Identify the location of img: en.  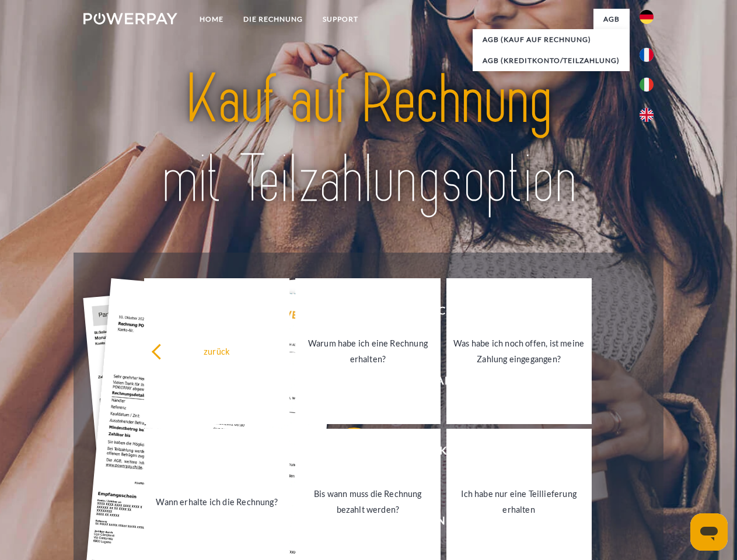
(647, 115).